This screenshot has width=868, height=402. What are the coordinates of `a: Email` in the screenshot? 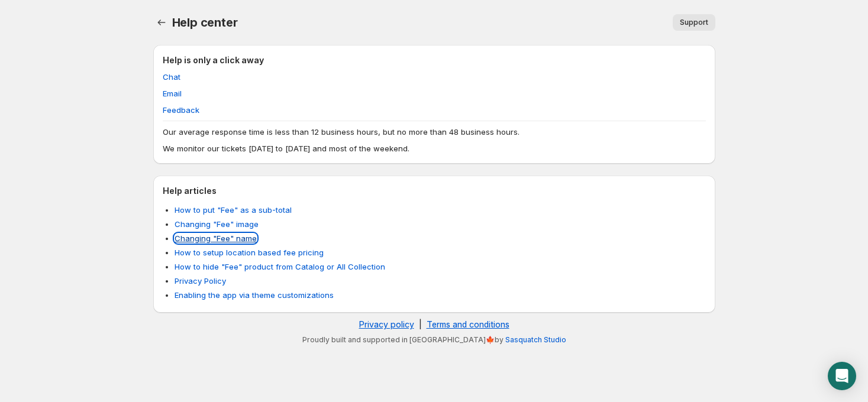 It's located at (172, 93).